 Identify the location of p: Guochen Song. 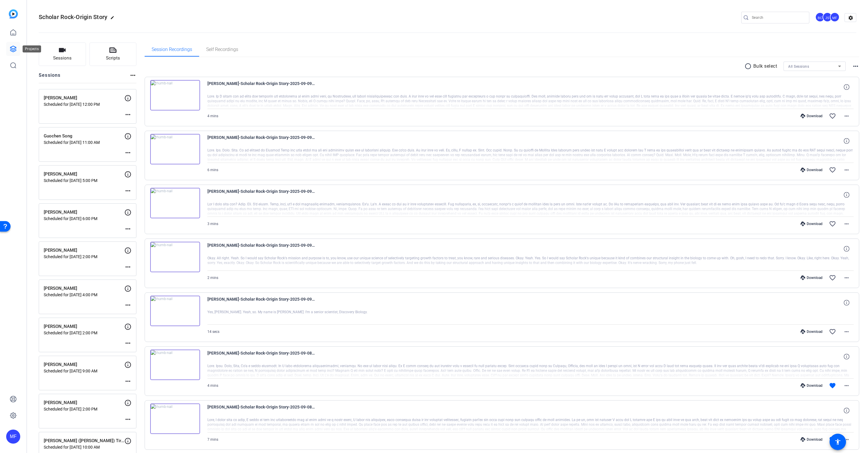
(84, 136).